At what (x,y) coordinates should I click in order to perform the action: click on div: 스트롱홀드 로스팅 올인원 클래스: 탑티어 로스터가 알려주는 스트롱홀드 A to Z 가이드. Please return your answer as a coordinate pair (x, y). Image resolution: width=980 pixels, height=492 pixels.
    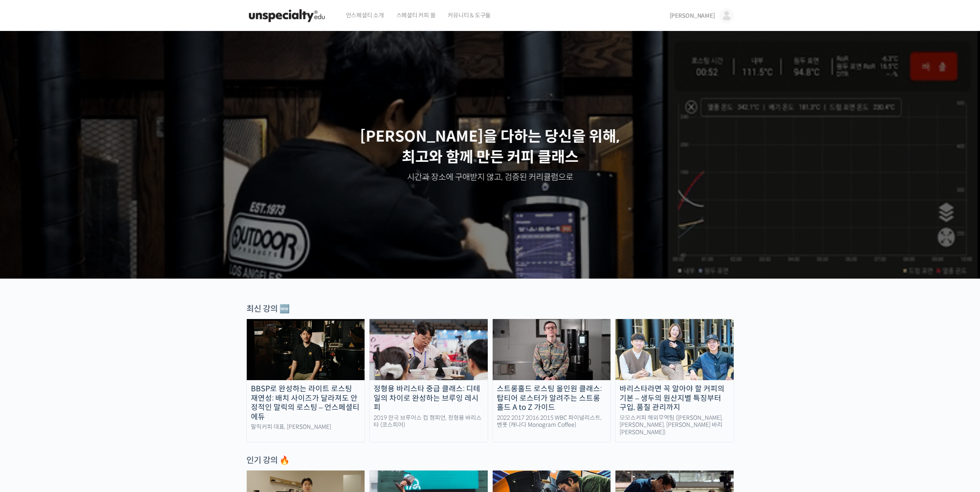
    Looking at the image, I should click on (551, 399).